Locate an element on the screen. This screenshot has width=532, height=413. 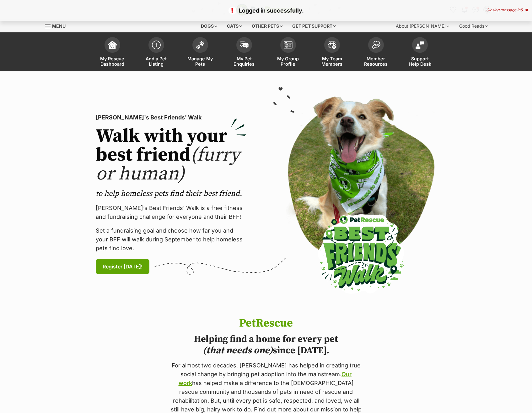
div: Cats is located at coordinates (234, 26).